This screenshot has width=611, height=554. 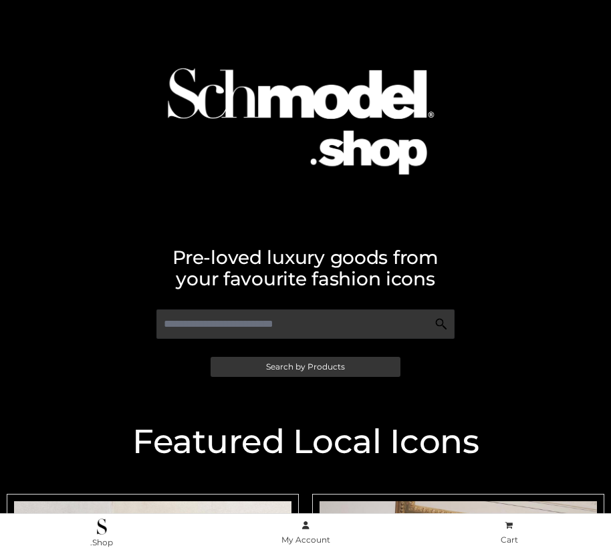 I want to click on img: Search Icon, so click(x=441, y=324).